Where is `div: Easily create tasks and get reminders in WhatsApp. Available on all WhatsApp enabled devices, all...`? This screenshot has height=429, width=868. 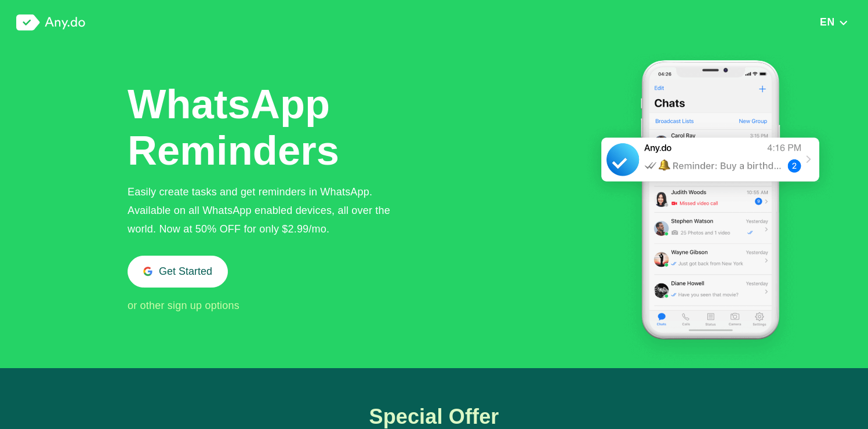
div: Easily create tasks and get reminders in WhatsApp. Available on all WhatsApp enabled devices, all... is located at coordinates (268, 210).